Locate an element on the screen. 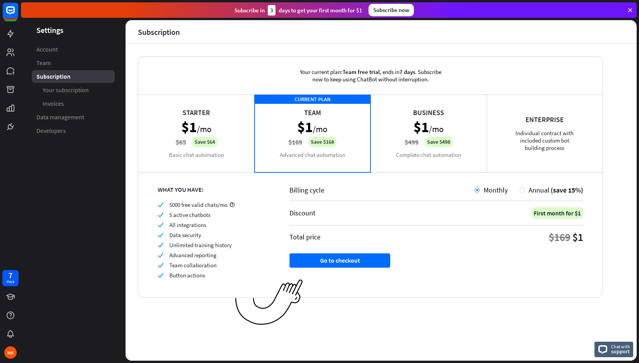 Image resolution: width=639 pixels, height=363 pixels. div: Subscribe now is located at coordinates (391, 10).